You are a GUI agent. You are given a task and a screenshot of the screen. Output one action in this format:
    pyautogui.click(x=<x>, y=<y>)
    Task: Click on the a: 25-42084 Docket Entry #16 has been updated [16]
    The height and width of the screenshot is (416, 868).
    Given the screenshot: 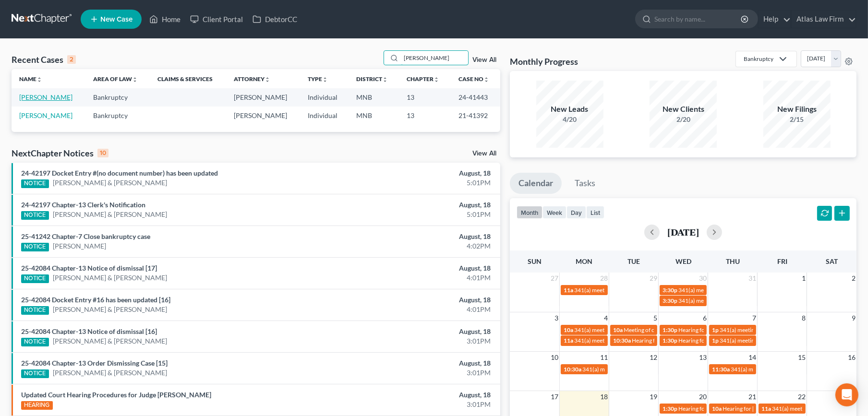 What is the action you would take?
    pyautogui.click(x=96, y=300)
    